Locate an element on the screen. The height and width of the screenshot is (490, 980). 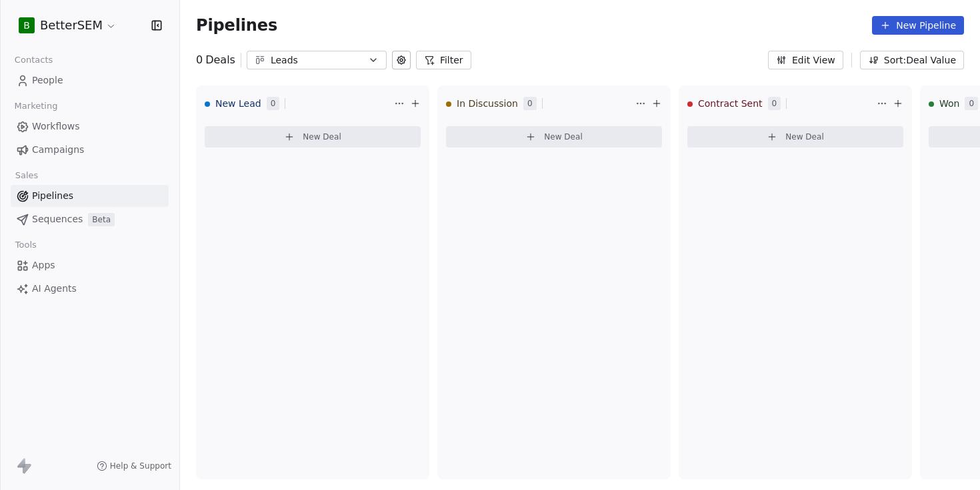
span: Help & Support is located at coordinates (141, 465).